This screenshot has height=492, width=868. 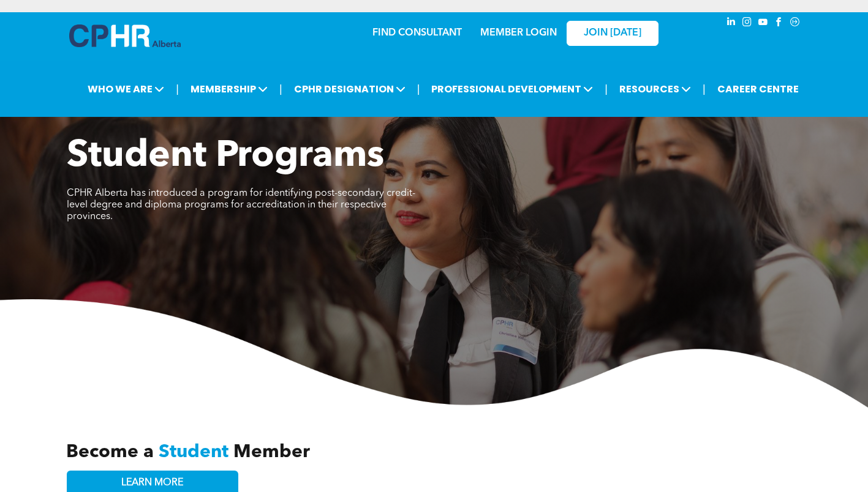 I want to click on span: CPHR DESIGNATION, so click(x=350, y=89).